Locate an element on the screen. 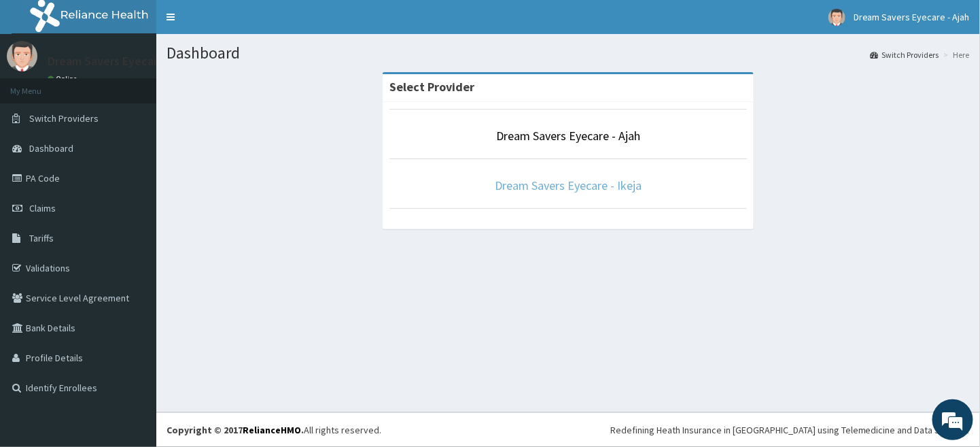 The width and height of the screenshot is (980, 447). span: Tariffs is located at coordinates (41, 238).